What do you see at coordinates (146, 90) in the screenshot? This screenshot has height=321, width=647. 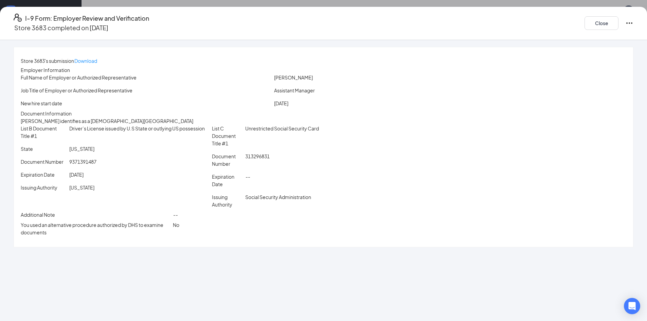 I see `p: Job Title of Employer or Authorized Representative` at bounding box center [146, 90].